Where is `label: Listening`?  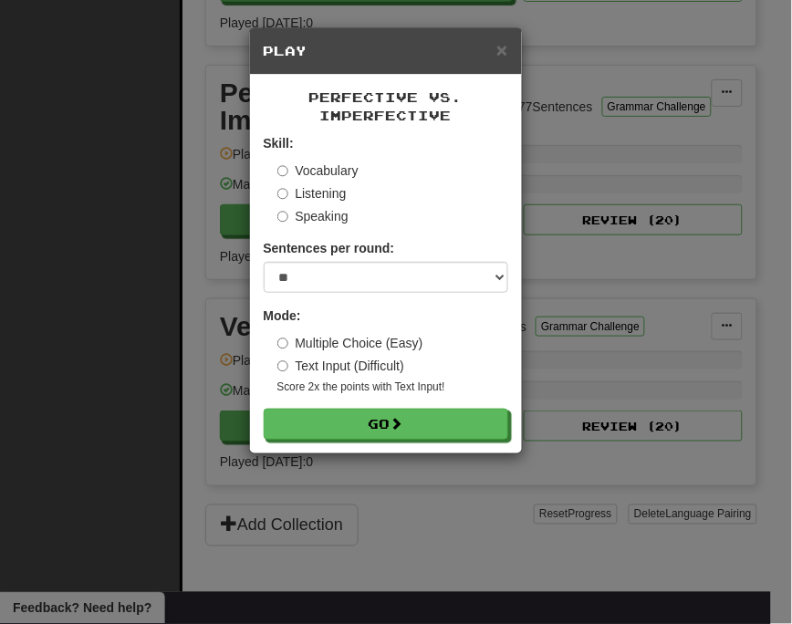
label: Listening is located at coordinates (312, 193).